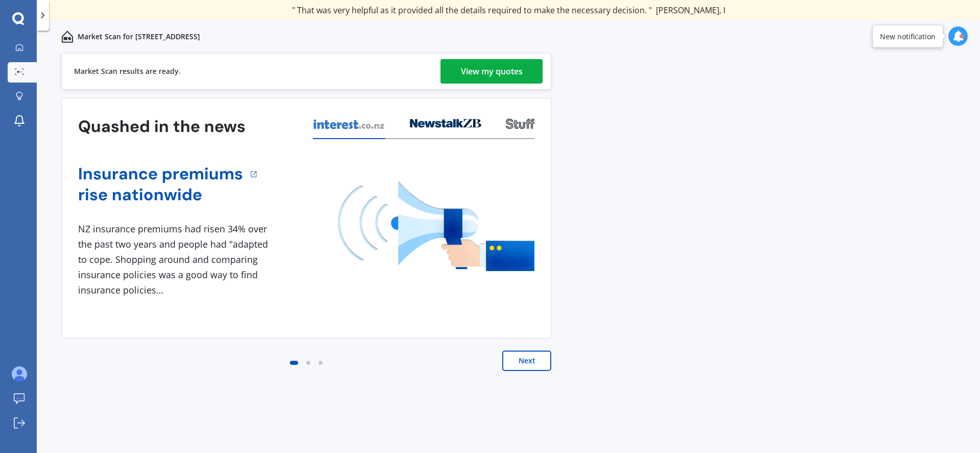 The height and width of the screenshot is (453, 980). Describe the element at coordinates (908, 37) in the screenshot. I see `div: New notification` at that location.